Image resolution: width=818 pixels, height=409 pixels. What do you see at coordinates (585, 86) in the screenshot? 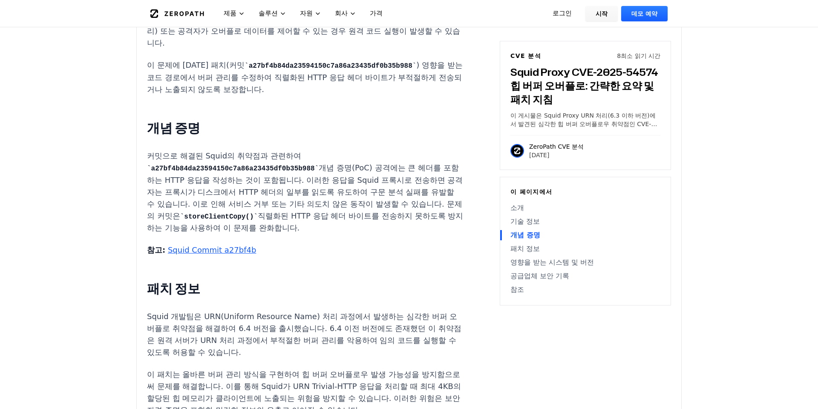
I see `h3: Squid Proxy CVE-2025-54574 힙 버퍼 오버플로: 간략한 요약 및 패치 지침` at bounding box center [585, 86].